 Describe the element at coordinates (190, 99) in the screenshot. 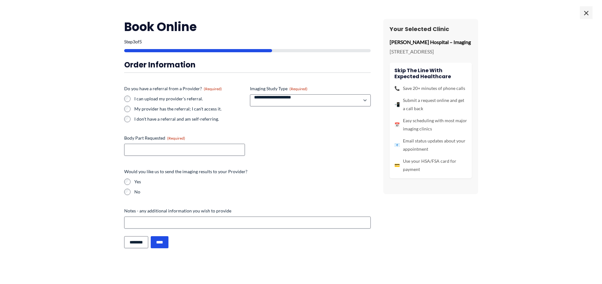

I see `label: I can upload my provider's referral.` at that location.